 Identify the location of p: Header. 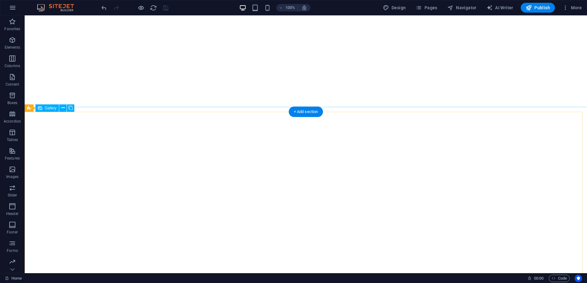
(12, 214).